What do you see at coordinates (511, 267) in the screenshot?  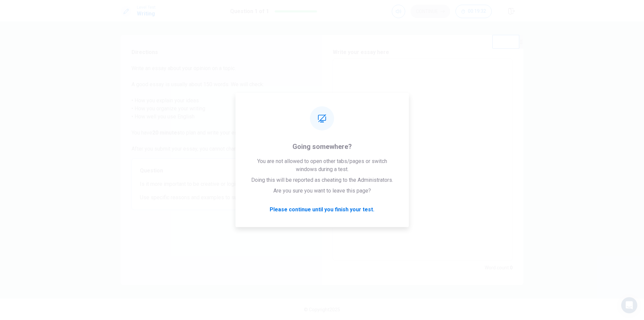 I see `strong: 0` at bounding box center [511, 267].